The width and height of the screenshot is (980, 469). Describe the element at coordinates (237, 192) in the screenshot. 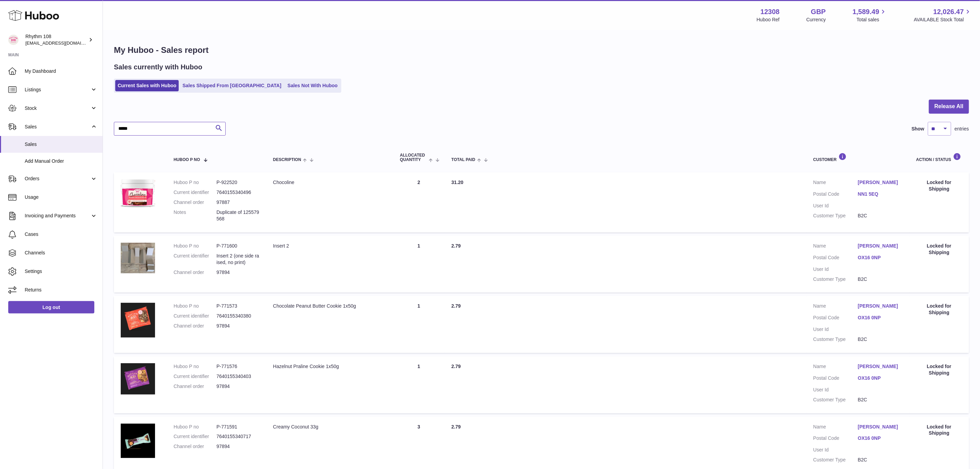

I see `dd: 7640155340496` at that location.